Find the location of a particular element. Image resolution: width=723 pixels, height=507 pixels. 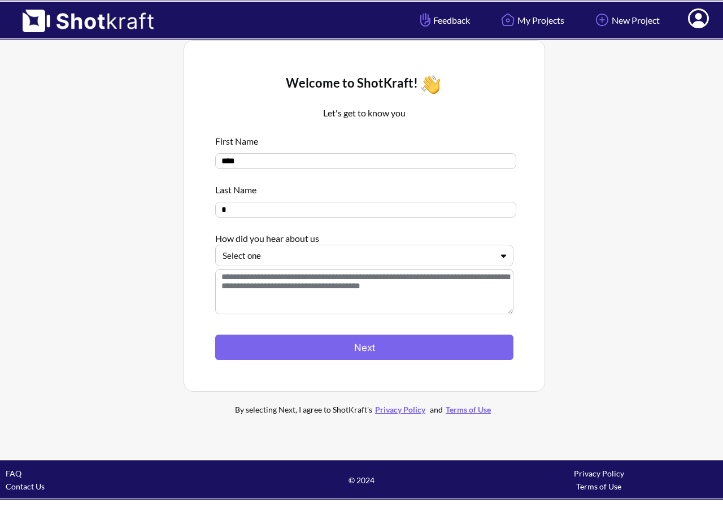

a: FAQ is located at coordinates (14, 473).